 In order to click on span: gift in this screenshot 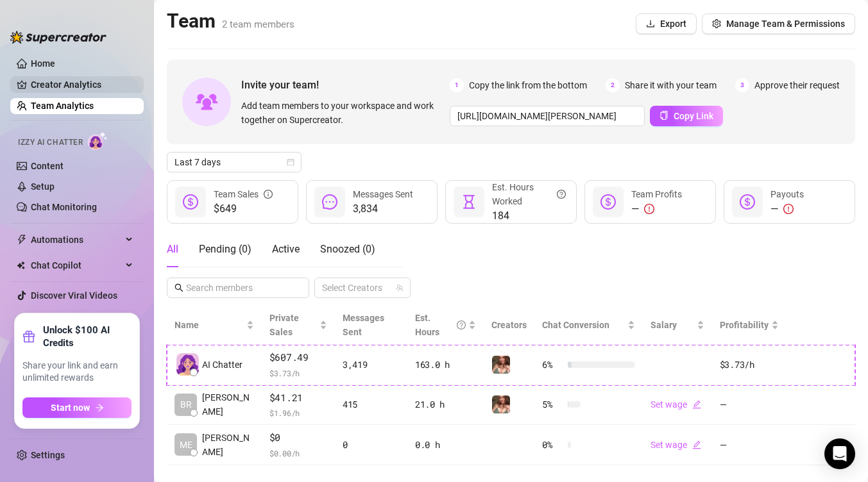, I will do `click(29, 336)`.